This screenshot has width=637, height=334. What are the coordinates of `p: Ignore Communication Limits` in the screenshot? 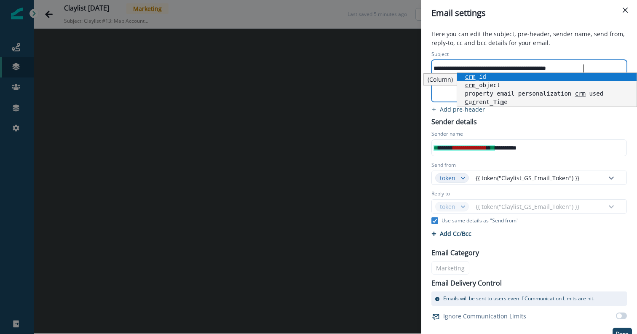 It's located at (484, 316).